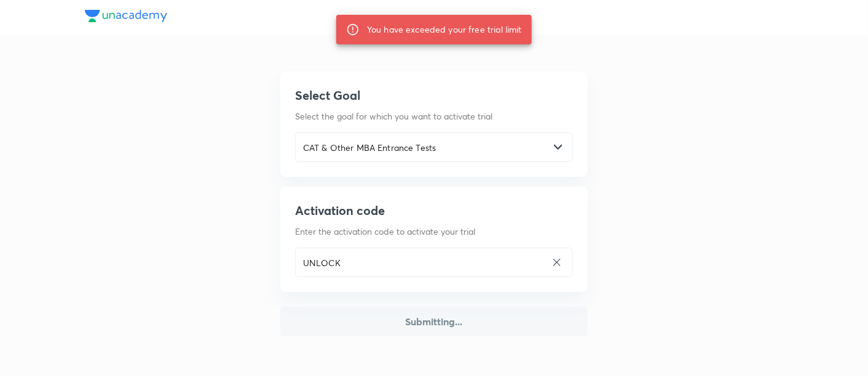  What do you see at coordinates (126, 17) in the screenshot?
I see `a: Unacademy` at bounding box center [126, 17].